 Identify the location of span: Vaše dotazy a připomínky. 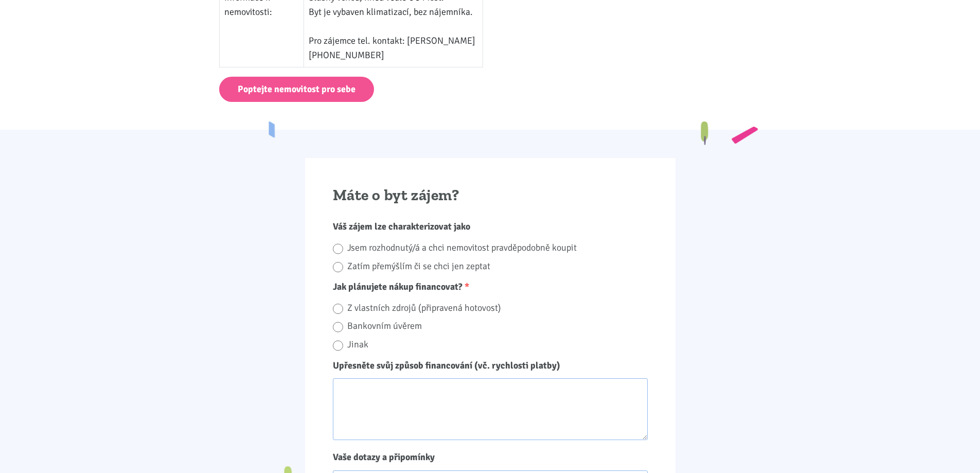
(383, 457).